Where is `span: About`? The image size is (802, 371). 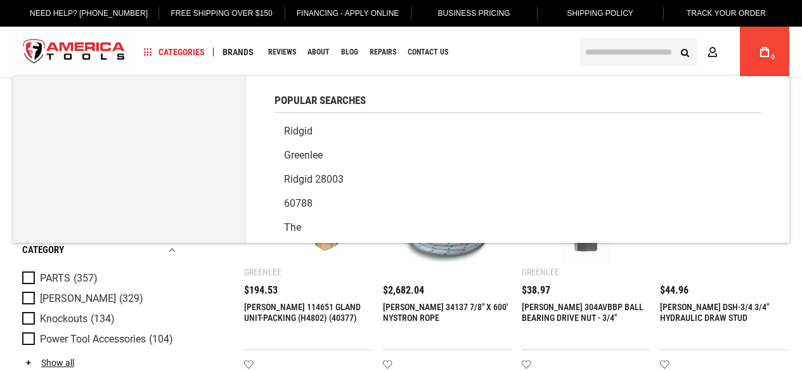
span: About is located at coordinates (318, 52).